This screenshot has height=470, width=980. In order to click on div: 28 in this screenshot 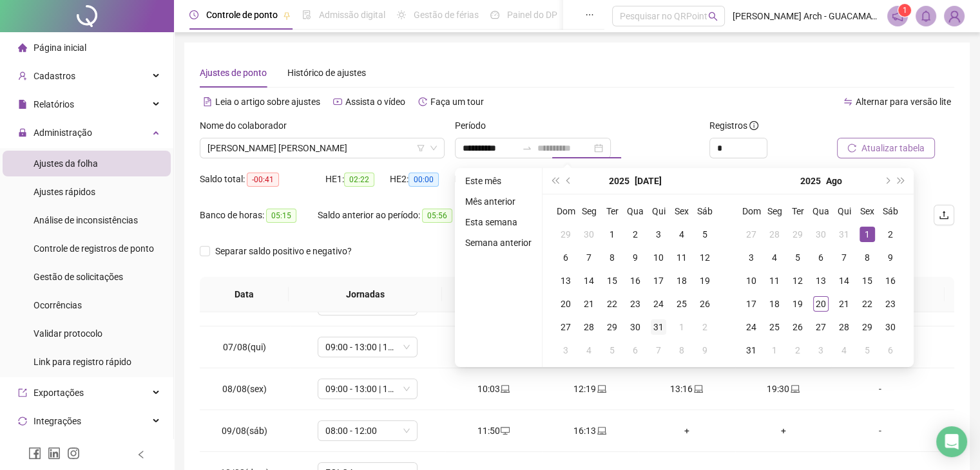, I will do `click(844, 327)`.